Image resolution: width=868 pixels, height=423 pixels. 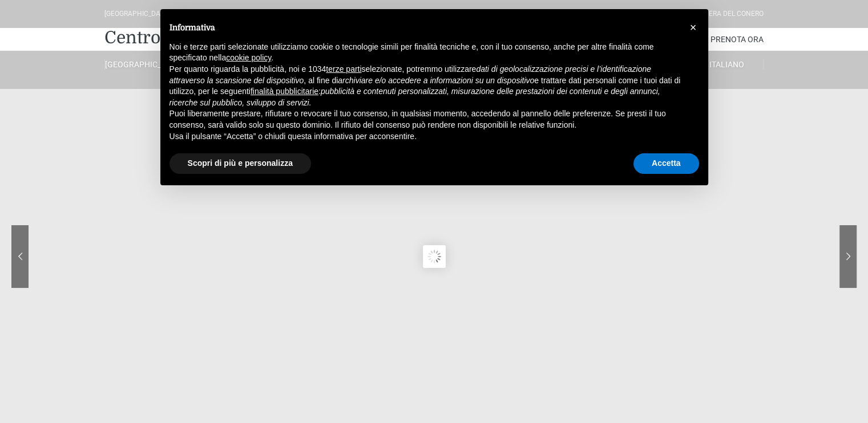 What do you see at coordinates (215, 38) in the screenshot?
I see `a: Centro Vacanze De Angelis` at bounding box center [215, 38].